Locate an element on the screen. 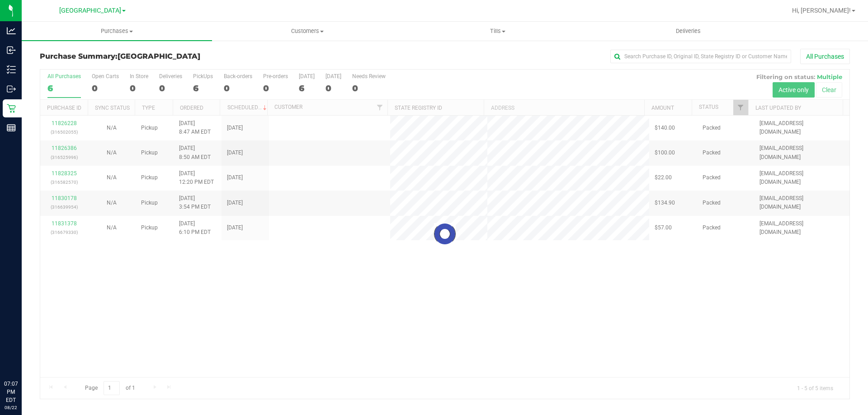  inline-svg: Reports is located at coordinates (11, 128).